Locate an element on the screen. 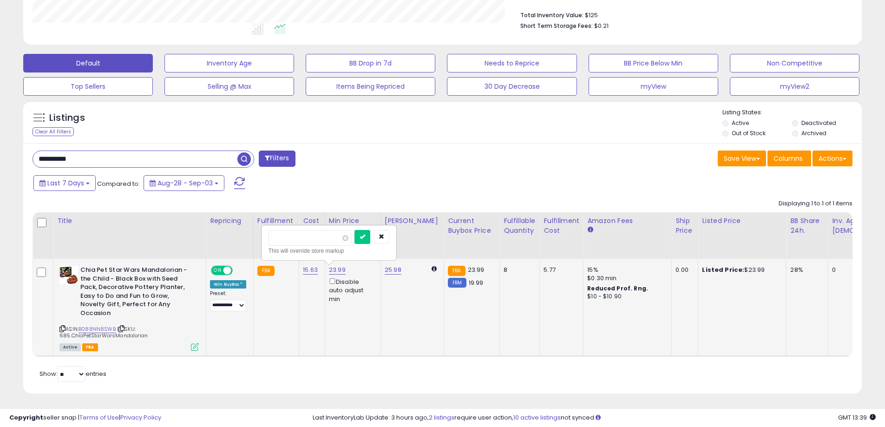 This screenshot has height=427, width=885. div: Listed Price is located at coordinates (742, 221).